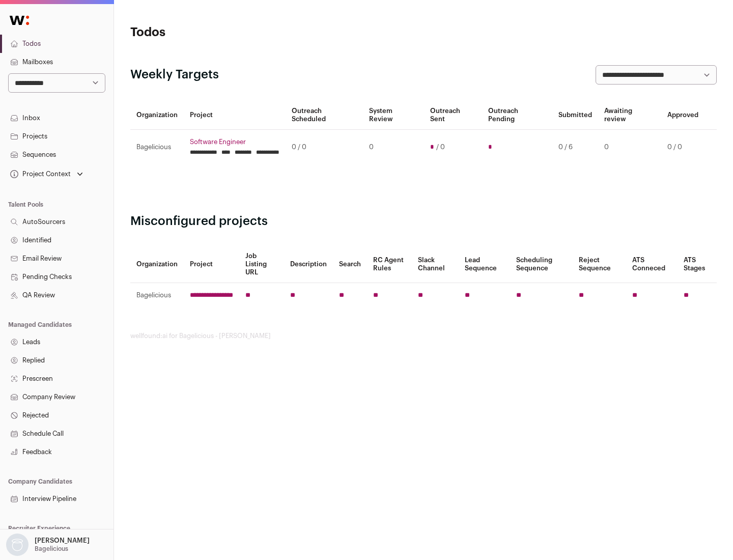 This screenshot has height=560, width=733. Describe the element at coordinates (541, 264) in the screenshot. I see `th: Scheduling Sequence` at that location.